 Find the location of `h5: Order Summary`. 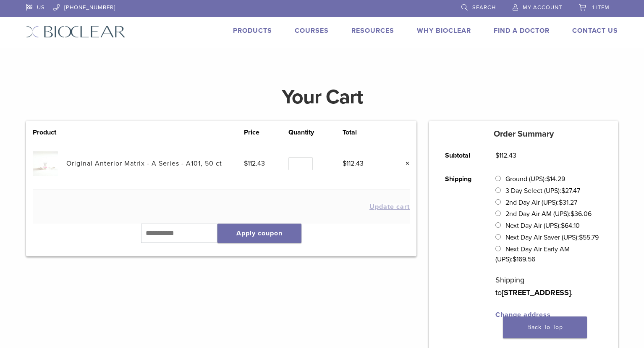

h5: Order Summary is located at coordinates (524, 134).